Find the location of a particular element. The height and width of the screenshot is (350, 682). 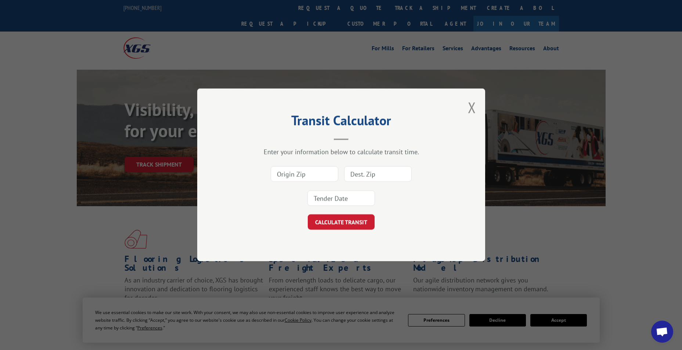

input: Dest. Zip is located at coordinates (378, 174).